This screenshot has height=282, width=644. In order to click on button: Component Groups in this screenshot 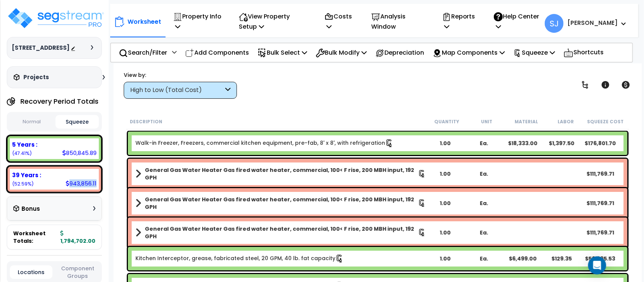, I will do `click(77, 272)`.